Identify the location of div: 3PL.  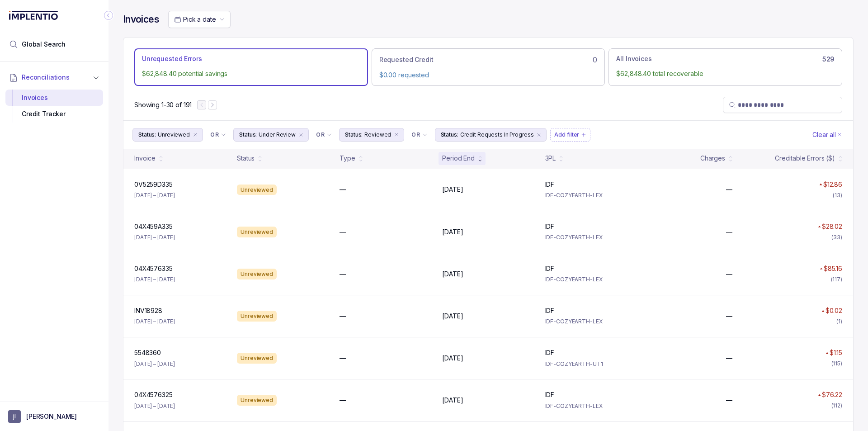
(551, 158).